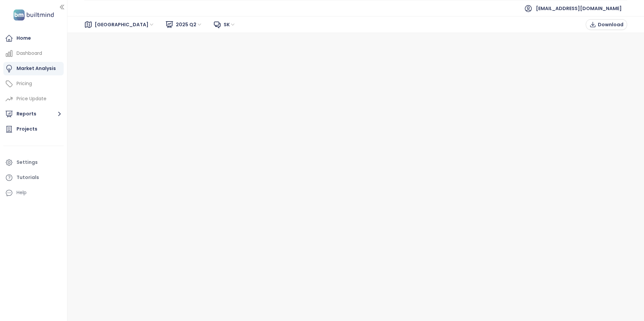 This screenshot has width=644, height=321. What do you see at coordinates (606, 25) in the screenshot?
I see `button: Download` at bounding box center [606, 25].